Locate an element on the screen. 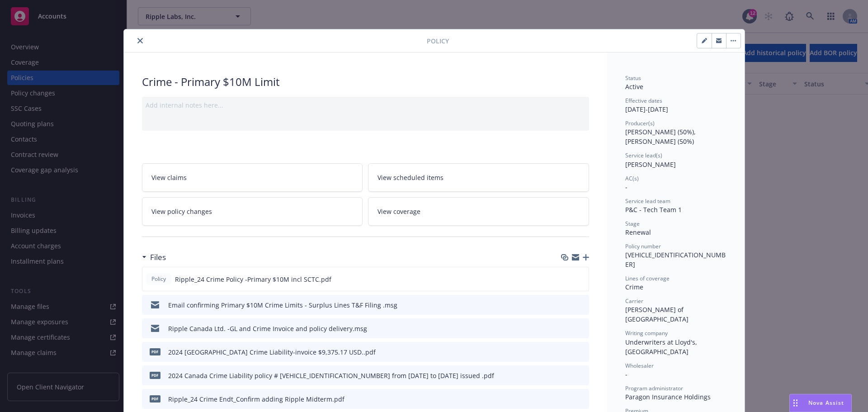 The height and width of the screenshot is (412, 868). span: Stage is located at coordinates (633, 224).